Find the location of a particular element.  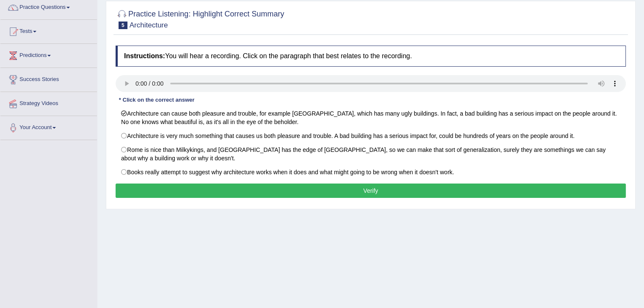

a: Strategy Videos is located at coordinates (49, 103).